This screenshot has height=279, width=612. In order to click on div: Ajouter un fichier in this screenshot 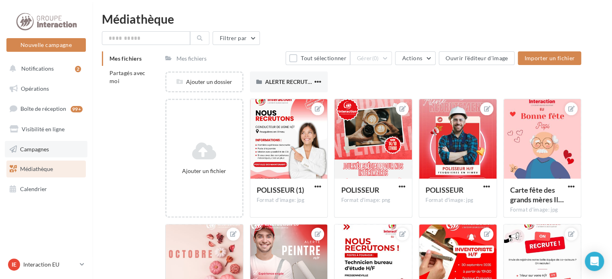, I will do `click(204, 171)`.